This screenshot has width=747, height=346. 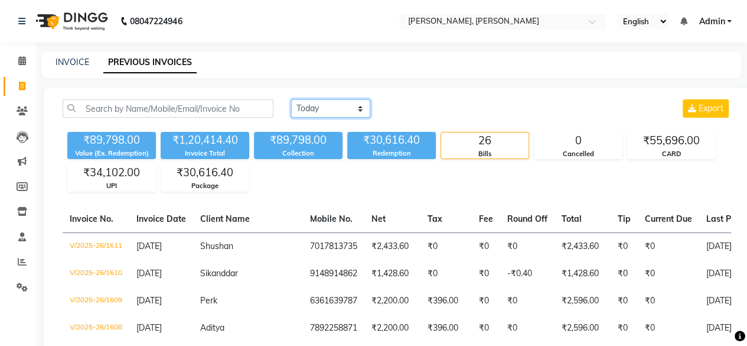 I want to click on span: Tax, so click(x=435, y=219).